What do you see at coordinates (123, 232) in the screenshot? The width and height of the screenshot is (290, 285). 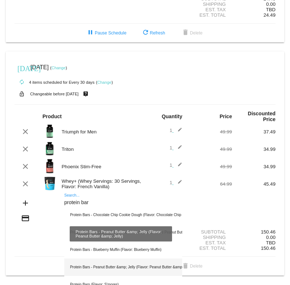 I see `div: Protein Bars - Chocolate Peanut Butter (Flavor: Chocolate Peanut Butter)` at bounding box center [123, 232].